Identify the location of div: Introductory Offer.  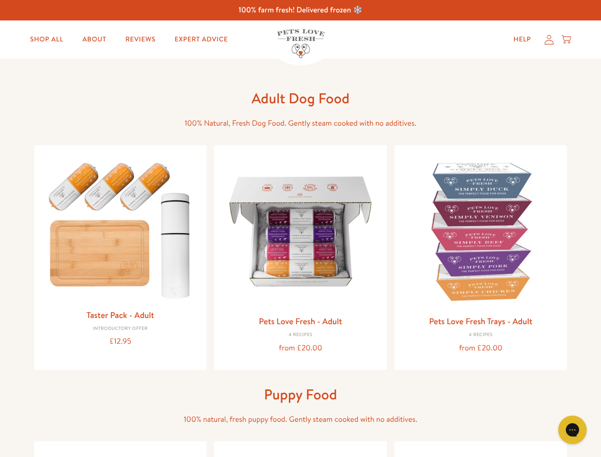
(120, 329).